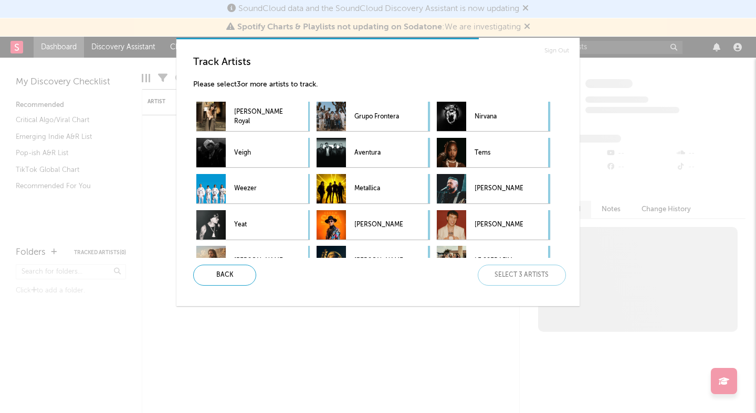 Image resolution: width=756 pixels, height=413 pixels. I want to click on p: LE SSERAFIM, so click(498, 261).